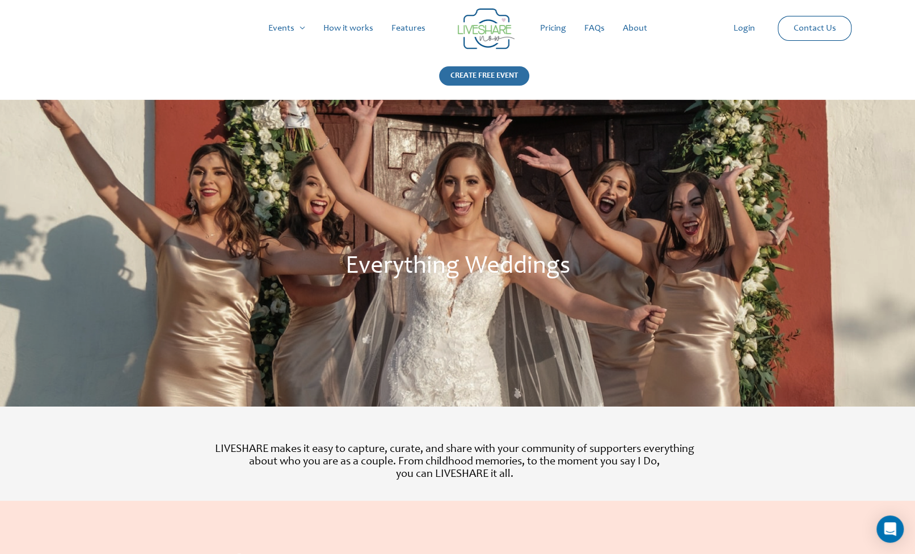  Describe the element at coordinates (484, 83) in the screenshot. I see `a: CREATE FREE EVENT` at that location.